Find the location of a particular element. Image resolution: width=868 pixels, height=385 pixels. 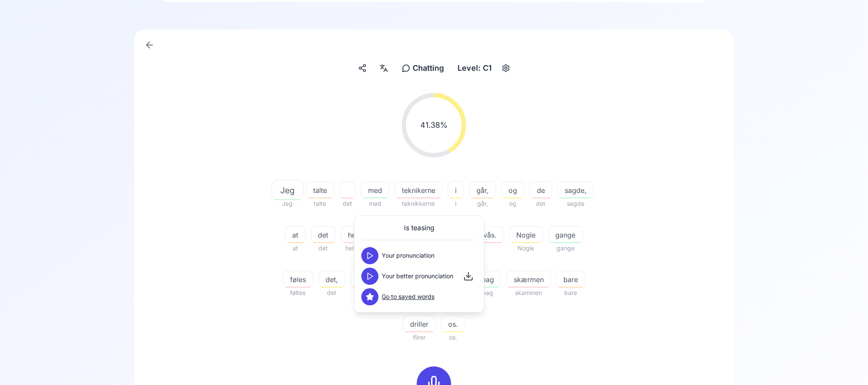

span: skærmen is located at coordinates (529, 279).